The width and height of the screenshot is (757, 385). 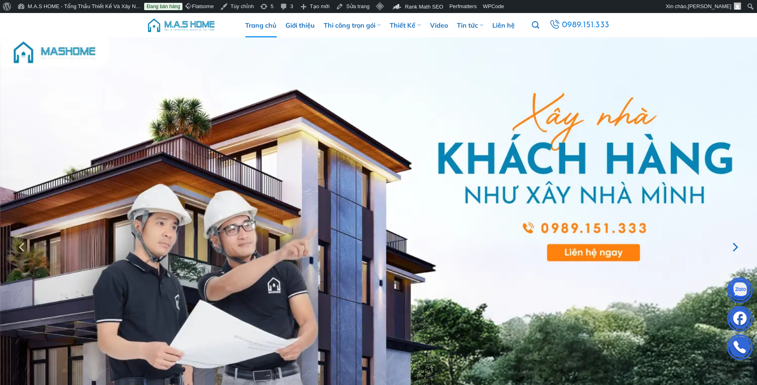 I want to click on a: Tìm kiếm, so click(x=535, y=25).